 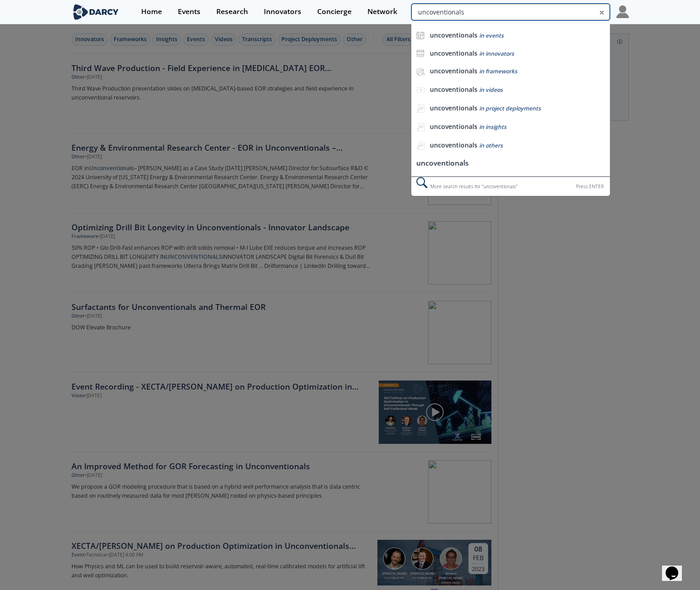 I want to click on img: logo-wide.svg, so click(x=96, y=11).